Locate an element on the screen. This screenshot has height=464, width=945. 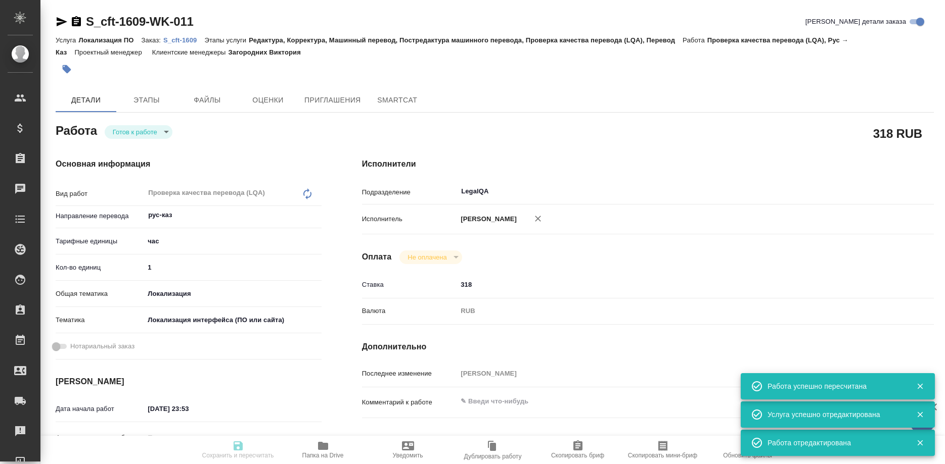
span: Нотариальный заказ is located at coordinates (102, 347).